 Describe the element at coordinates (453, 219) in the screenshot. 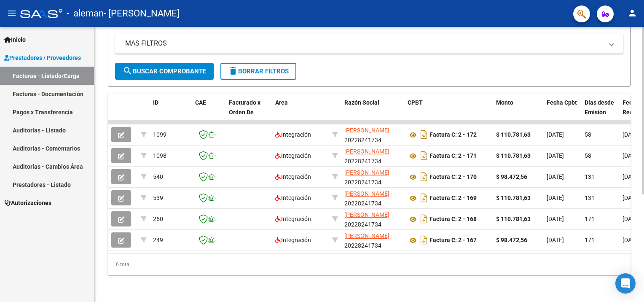

I see `strong: Factura C: 2 - 168` at that location.